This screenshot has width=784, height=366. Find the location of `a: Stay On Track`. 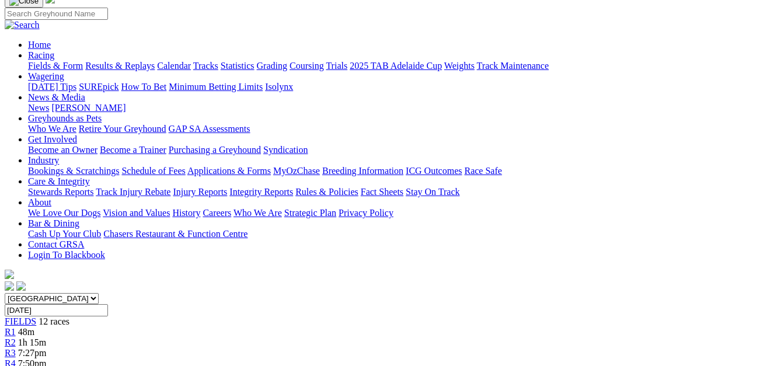

a: Stay On Track is located at coordinates (433, 192).